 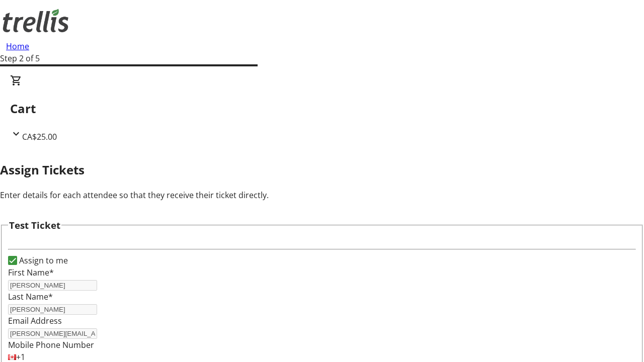 What do you see at coordinates (35, 321) in the screenshot?
I see `label: Email Address` at bounding box center [35, 321].